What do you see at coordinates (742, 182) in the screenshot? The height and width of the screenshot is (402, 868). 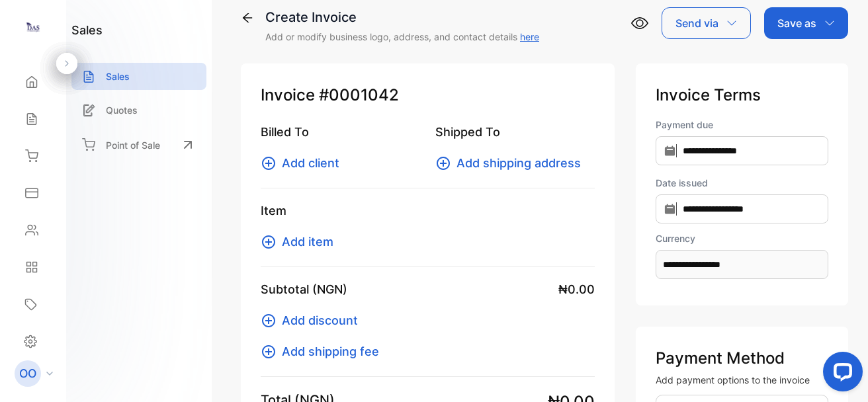 I see `label: Date issued` at bounding box center [742, 182].